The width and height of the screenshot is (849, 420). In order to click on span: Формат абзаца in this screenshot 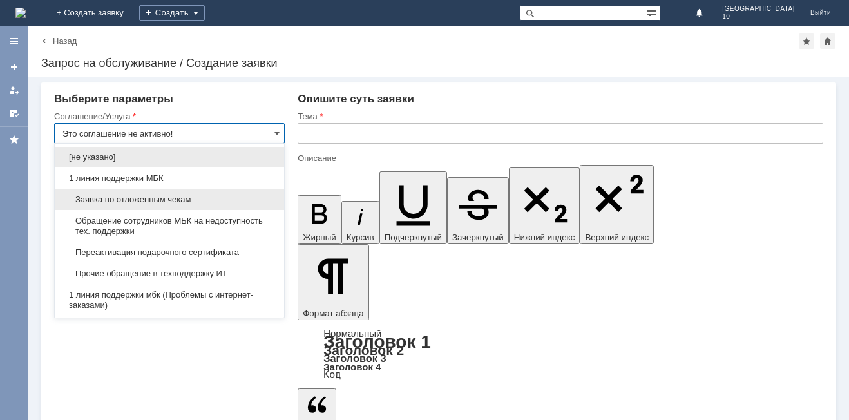, I will do `click(333, 313)`.